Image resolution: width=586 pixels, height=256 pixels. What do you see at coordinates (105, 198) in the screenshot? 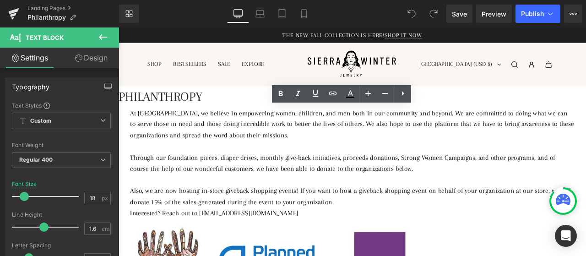
I see `span: px` at bounding box center [105, 198].